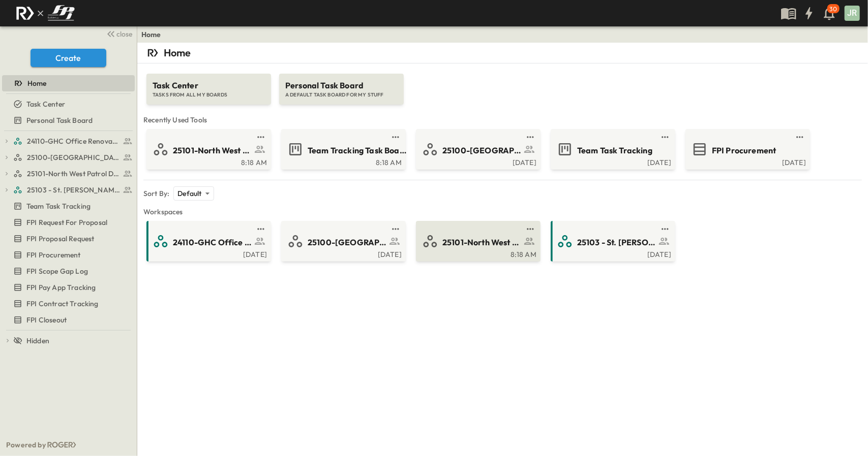 The height and width of the screenshot is (456, 868). What do you see at coordinates (68, 223) in the screenshot?
I see `div: FPI Request For Proposaltest` at bounding box center [68, 223].